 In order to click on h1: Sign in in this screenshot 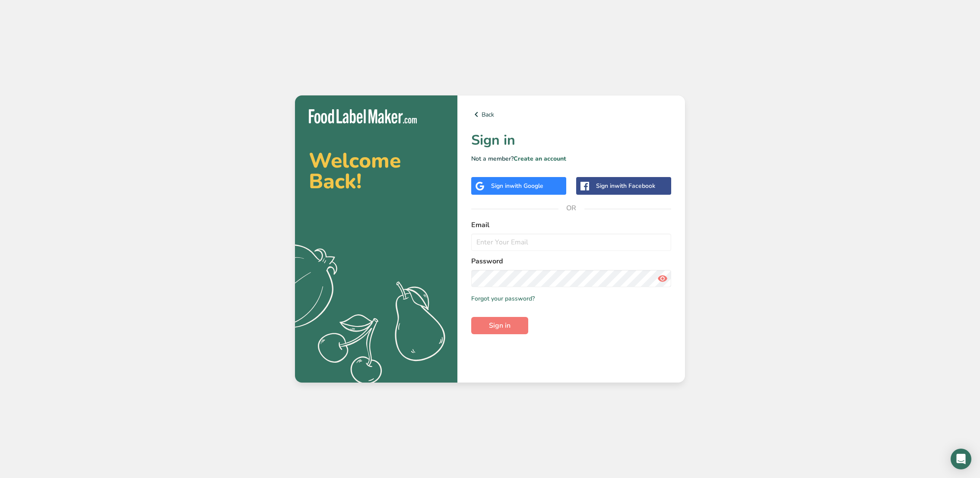, I will do `click(571, 140)`.